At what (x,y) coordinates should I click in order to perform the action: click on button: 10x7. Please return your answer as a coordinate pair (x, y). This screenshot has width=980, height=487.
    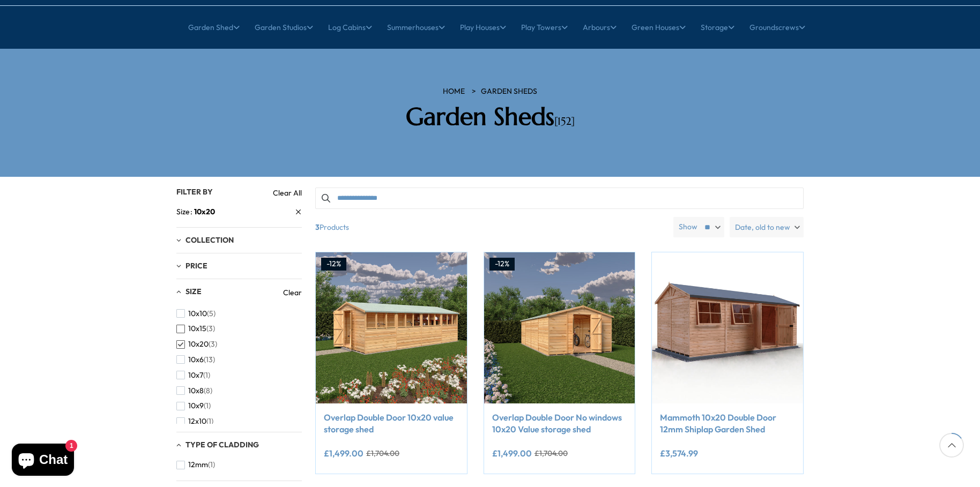
    Looking at the image, I should click on (193, 375).